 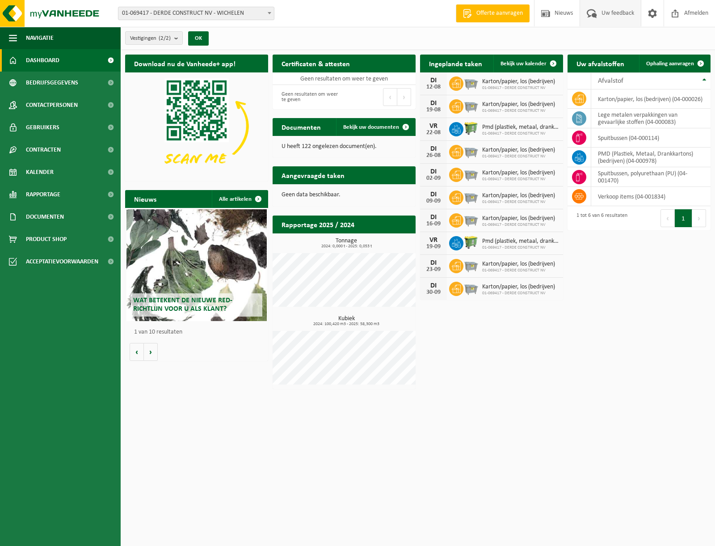 I want to click on div: 19-09, so click(x=433, y=247).